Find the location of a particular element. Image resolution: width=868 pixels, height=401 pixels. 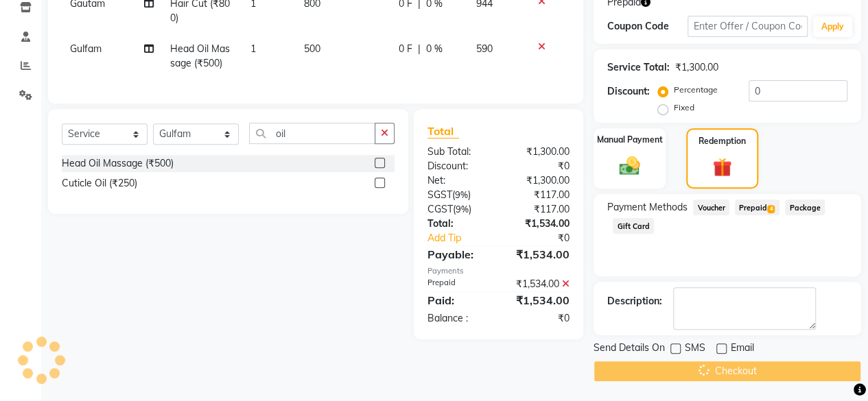

span: 500 is located at coordinates (312, 48).